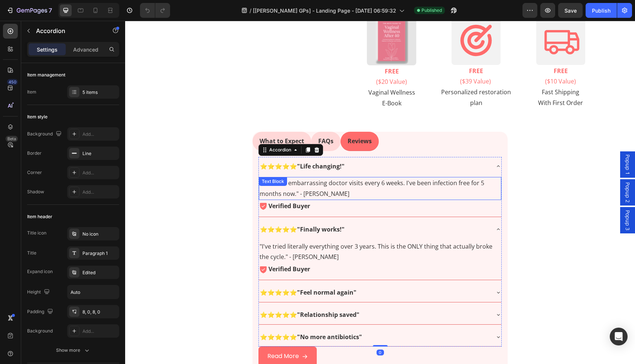 This screenshot has width=635, height=364. Describe the element at coordinates (619, 337) in the screenshot. I see `div: Open Intercom Messenger` at that location.